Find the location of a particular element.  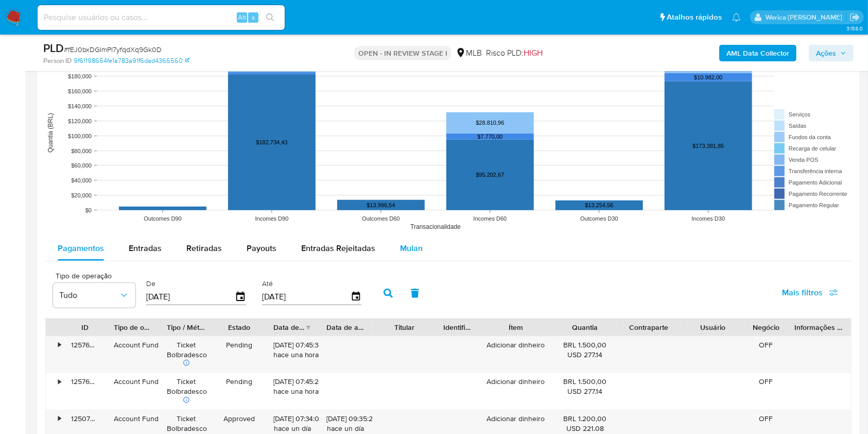

p: werica.jgaldencio@mercadolivre.com is located at coordinates (806, 17).